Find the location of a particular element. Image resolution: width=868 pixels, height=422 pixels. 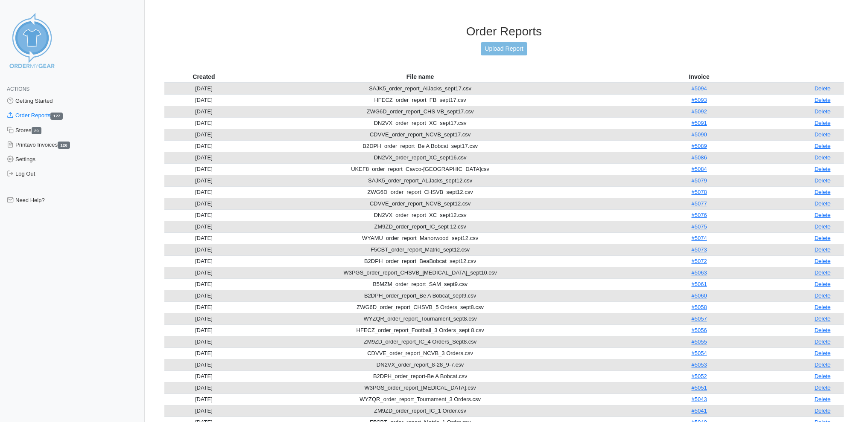

a: #5078 is located at coordinates (699, 192).